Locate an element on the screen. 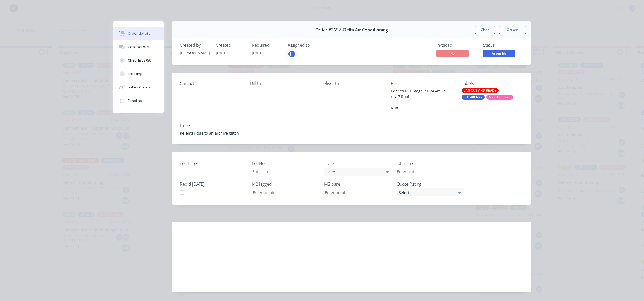 The image size is (644, 301). div: LAG CUT AND READY is located at coordinates (480, 91).